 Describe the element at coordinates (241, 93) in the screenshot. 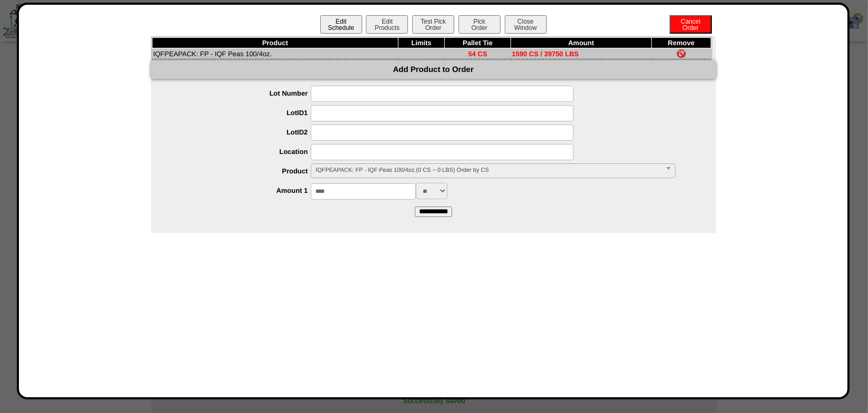

I see `label: Lot Number` at that location.